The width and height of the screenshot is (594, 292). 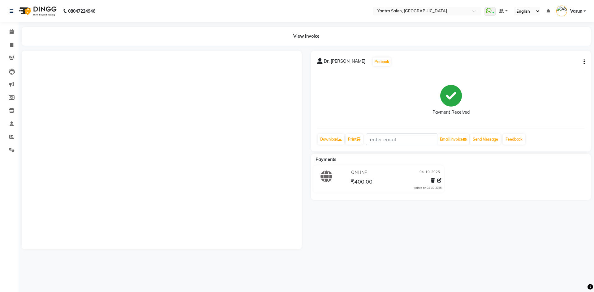 What do you see at coordinates (354, 140) in the screenshot?
I see `a: Print` at bounding box center [354, 140].